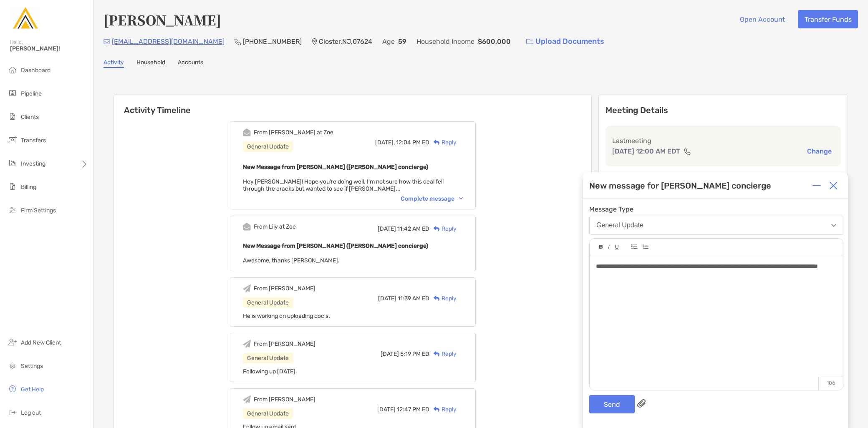 This screenshot has height=428, width=868. I want to click on img: add_new_client icon, so click(12, 342).